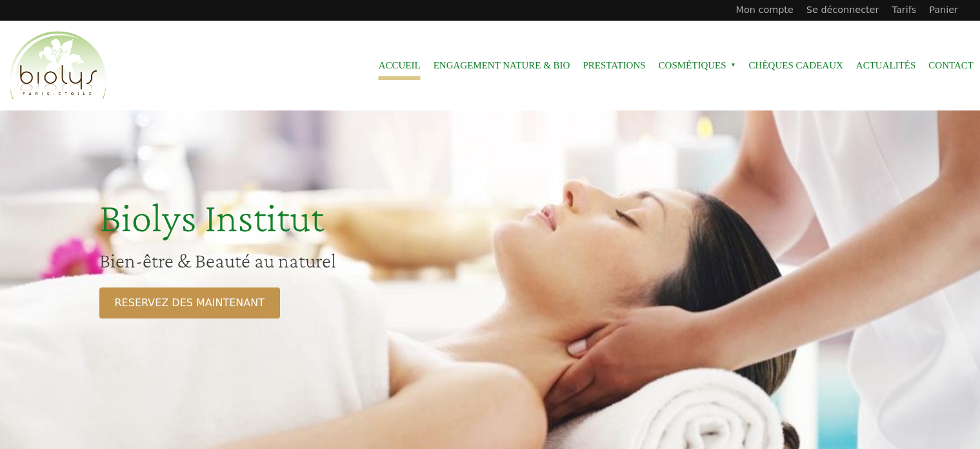  What do you see at coordinates (353, 260) in the screenshot?
I see `h2: Bien-être & Beauté au naturel` at bounding box center [353, 260].